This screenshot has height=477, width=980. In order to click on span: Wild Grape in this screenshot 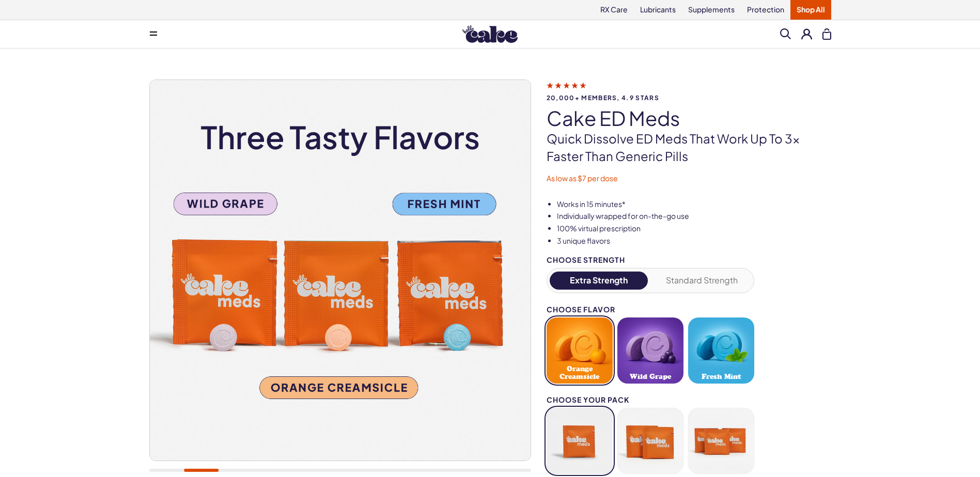, I will do `click(650, 376)`.